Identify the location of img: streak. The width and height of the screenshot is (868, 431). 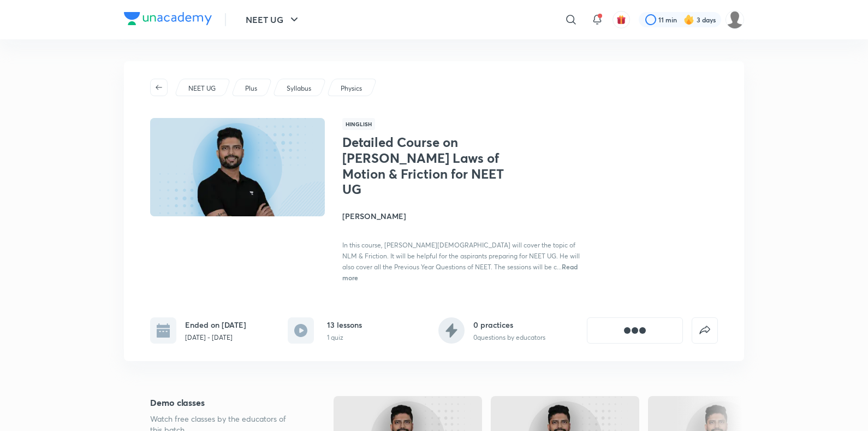
(689, 20).